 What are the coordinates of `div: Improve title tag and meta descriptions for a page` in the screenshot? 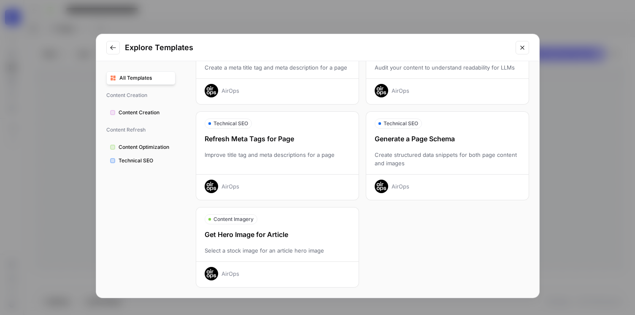 It's located at (277, 159).